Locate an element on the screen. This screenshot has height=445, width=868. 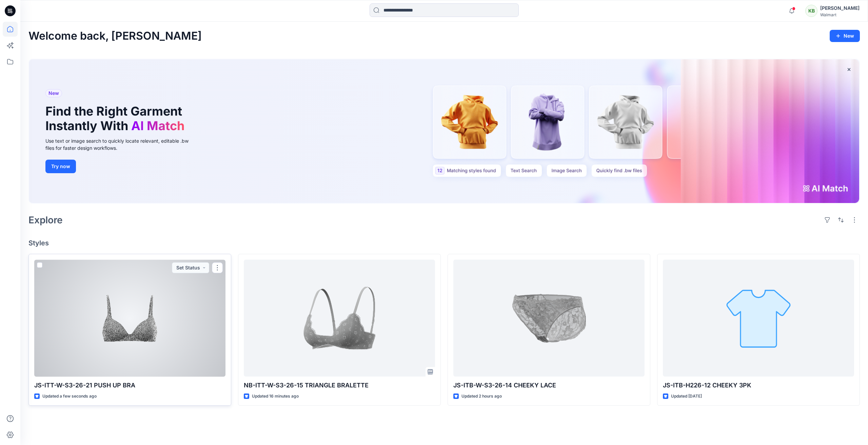
a: JS-ITT-W-S3-26-21 PUSH UP BRA is located at coordinates (130, 318).